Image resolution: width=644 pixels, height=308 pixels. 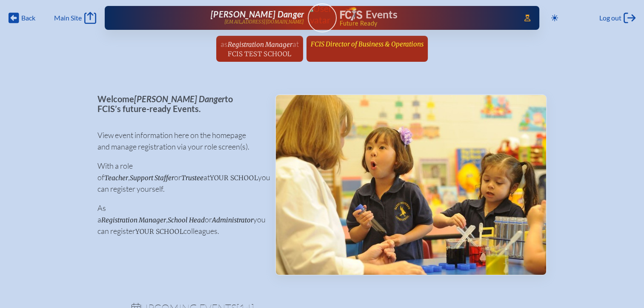 I want to click on div: FCIS Events — Future ready, so click(x=426, y=16).